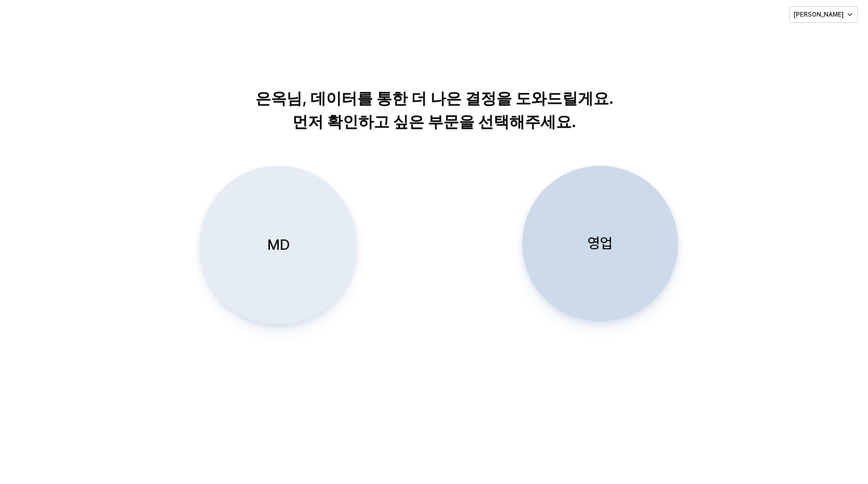 The height and width of the screenshot is (484, 868). I want to click on button: MD, so click(278, 245).